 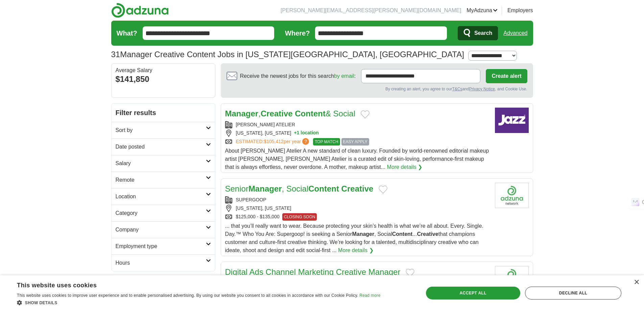 I want to click on a: Hours, so click(x=163, y=262).